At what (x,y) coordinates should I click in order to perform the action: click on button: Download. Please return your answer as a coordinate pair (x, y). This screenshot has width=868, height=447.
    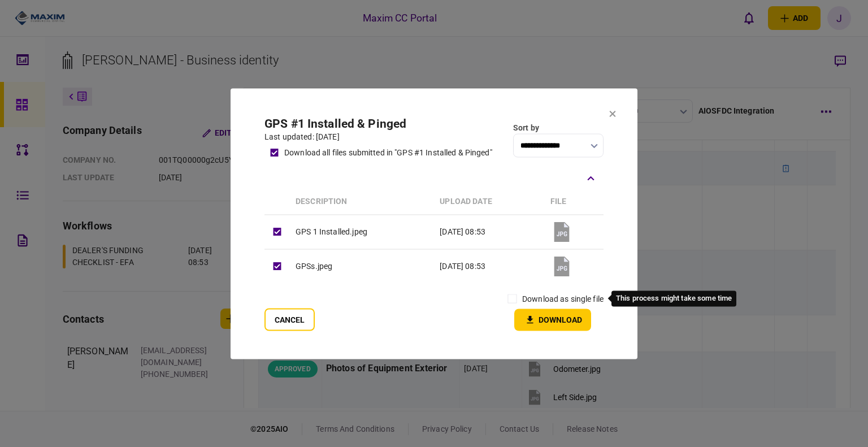
    Looking at the image, I should click on (552, 319).